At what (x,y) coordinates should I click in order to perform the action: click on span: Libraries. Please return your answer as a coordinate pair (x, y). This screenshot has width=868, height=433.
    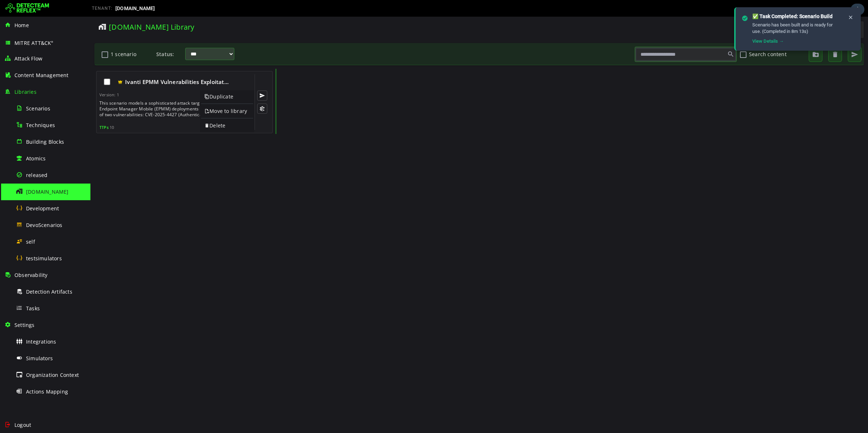
    Looking at the image, I should click on (25, 92).